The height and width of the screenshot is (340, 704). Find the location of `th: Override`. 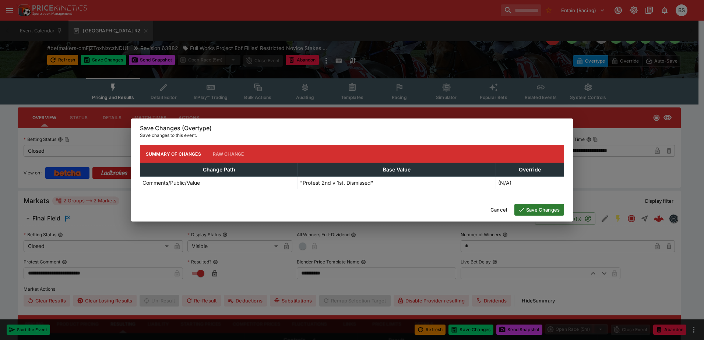

th: Override is located at coordinates (530, 170).